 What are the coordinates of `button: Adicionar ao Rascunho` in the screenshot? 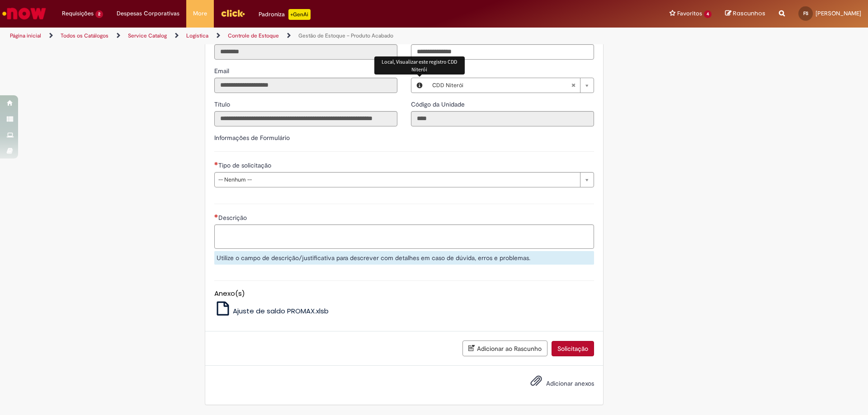 It's located at (505, 348).